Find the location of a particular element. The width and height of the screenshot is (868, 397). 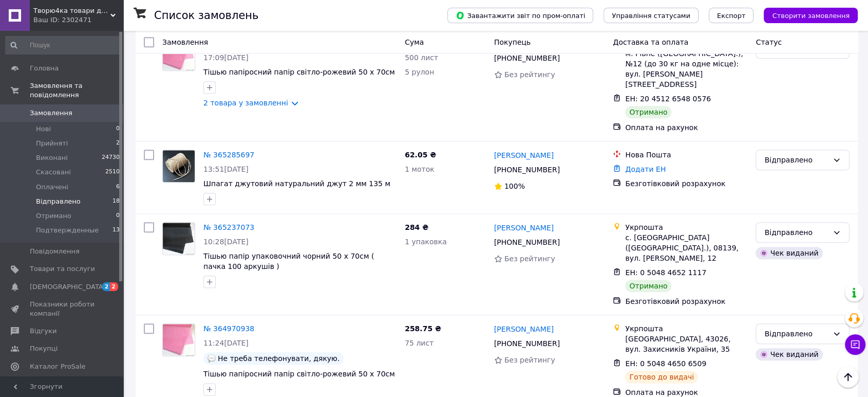

span: Показники роботи компанії is located at coordinates (62, 309).